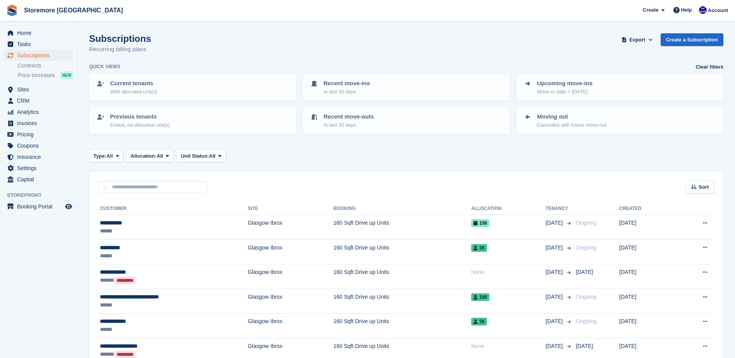 This screenshot has height=358, width=735. I want to click on span: Sites, so click(40, 90).